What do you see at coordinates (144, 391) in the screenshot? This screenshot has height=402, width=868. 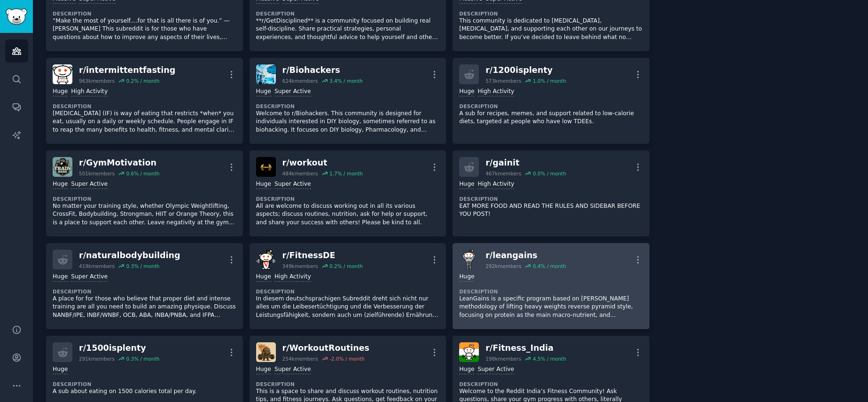 I see `p: A sub about eating on 1500 calories total per day.` at bounding box center [144, 391].